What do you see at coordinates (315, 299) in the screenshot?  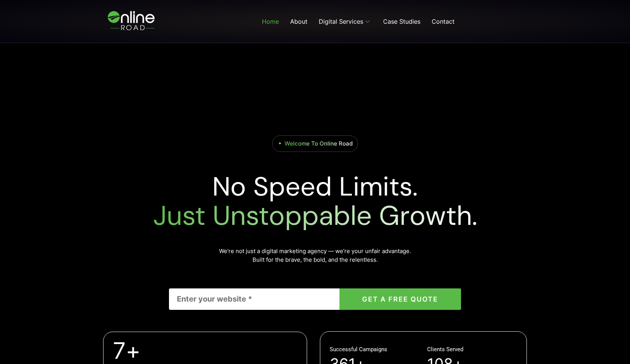 I see `form: Contact form` at bounding box center [315, 299].